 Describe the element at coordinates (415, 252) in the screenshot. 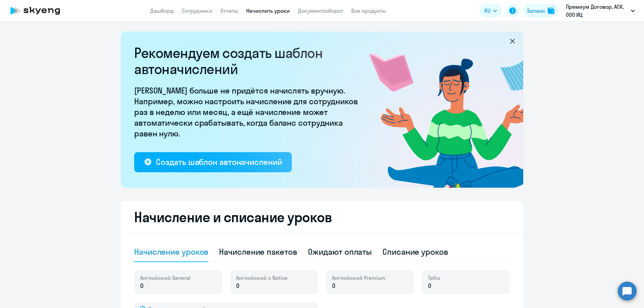

I see `div: Списание уроков` at that location.